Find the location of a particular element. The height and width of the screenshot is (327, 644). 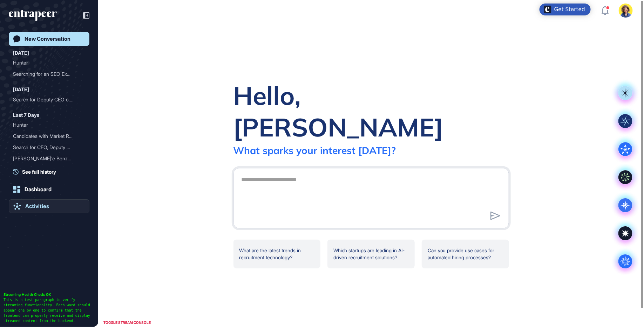

a: See full history is located at coordinates (51, 172).